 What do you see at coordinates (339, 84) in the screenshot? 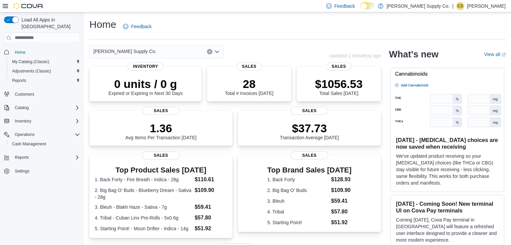
I see `p: $1056.53` at bounding box center [339, 84].